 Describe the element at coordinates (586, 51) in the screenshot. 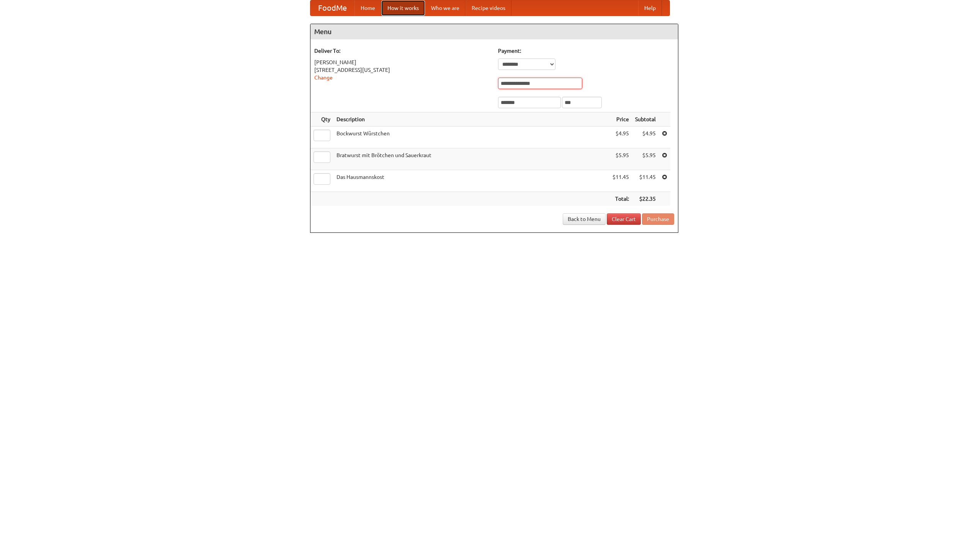

I see `h5: Payment:` at that location.